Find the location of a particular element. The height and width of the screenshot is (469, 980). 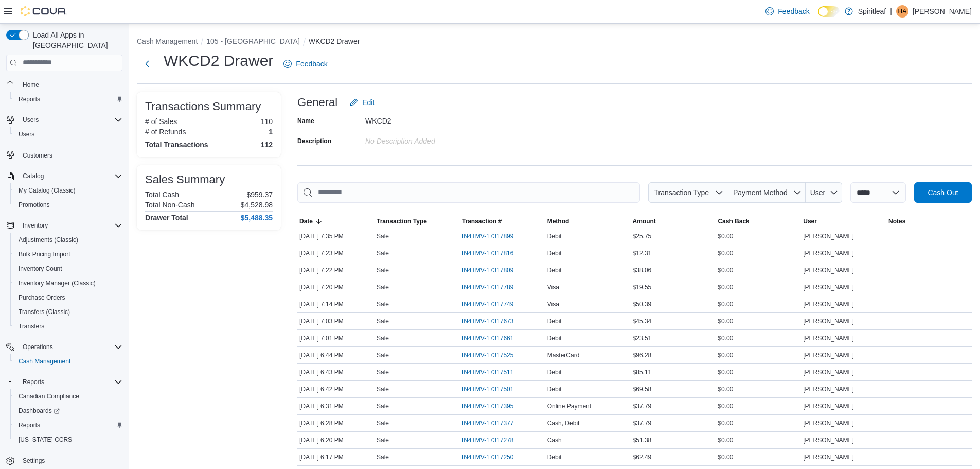

span: Home is located at coordinates (70, 85).